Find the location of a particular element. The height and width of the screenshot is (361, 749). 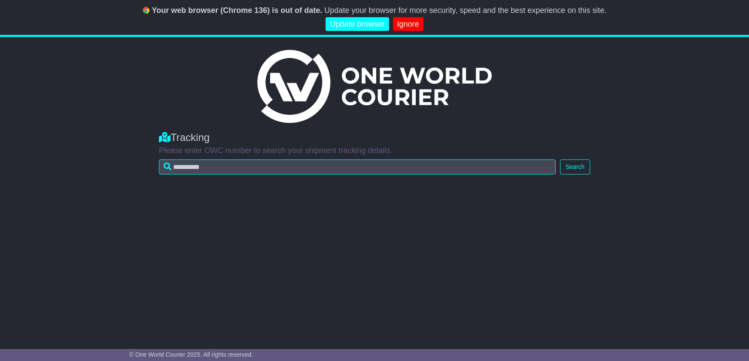

span: Update your browser for more security, speed and the best experience on this site. is located at coordinates (465, 10).